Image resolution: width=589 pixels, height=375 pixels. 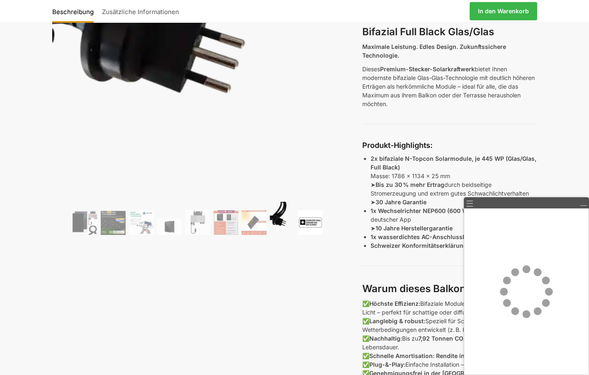 I want to click on img: Balkonkraftwerk 890/600 Watt bificial Glas/Glas – Bild 3, so click(x=141, y=223).